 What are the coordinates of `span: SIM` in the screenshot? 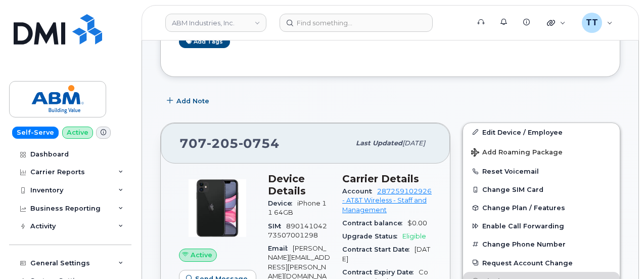 It's located at (277, 226).